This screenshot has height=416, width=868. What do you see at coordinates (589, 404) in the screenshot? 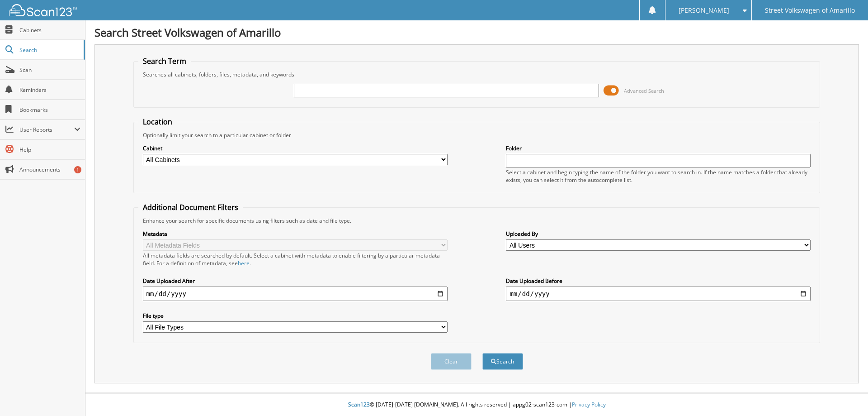
I see `a: Privacy Policy` at bounding box center [589, 404].